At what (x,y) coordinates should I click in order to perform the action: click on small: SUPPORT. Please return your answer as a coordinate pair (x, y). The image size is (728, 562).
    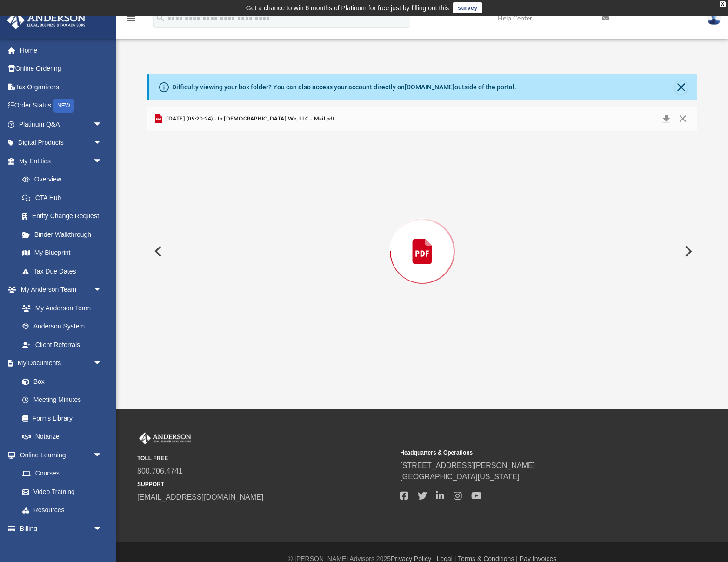
    Looking at the image, I should click on (265, 484).